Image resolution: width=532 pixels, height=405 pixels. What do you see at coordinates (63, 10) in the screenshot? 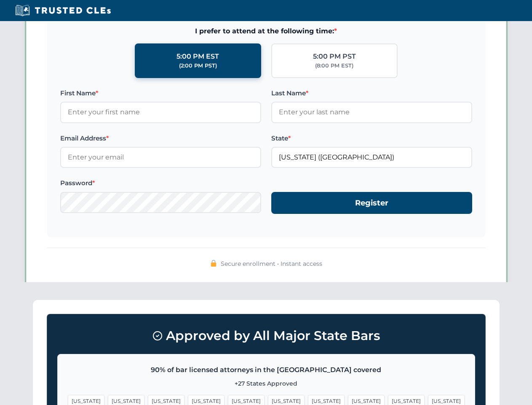
I see `img: Trusted CLEs` at bounding box center [63, 10].